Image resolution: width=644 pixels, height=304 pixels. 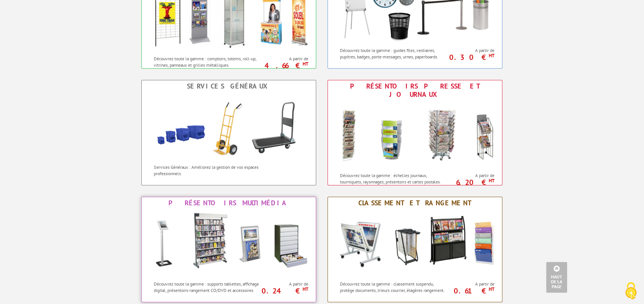 I want to click on img: Cookies (fenêtre modale), so click(x=631, y=291).